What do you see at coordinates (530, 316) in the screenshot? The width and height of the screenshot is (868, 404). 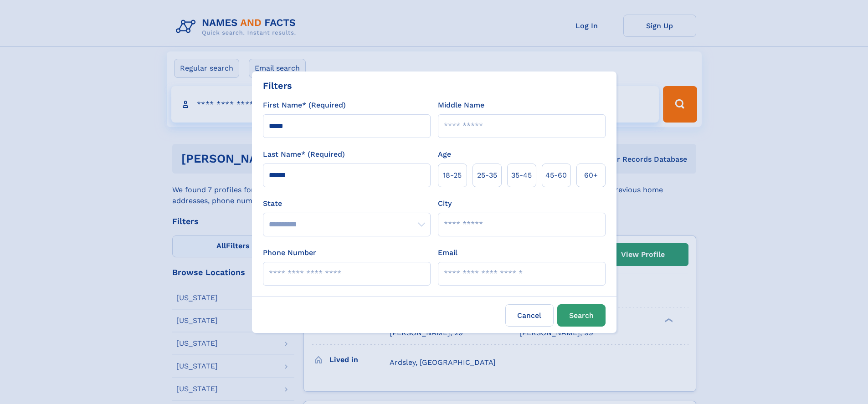 I see `label: Cancel` at bounding box center [530, 316].